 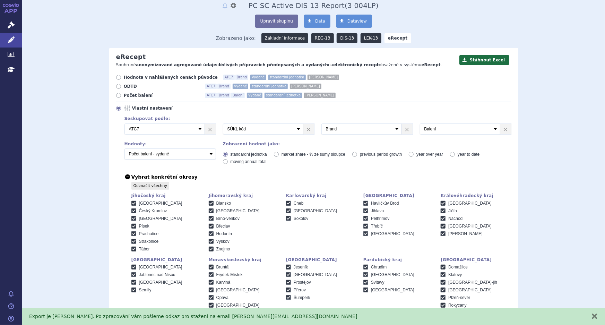 What do you see at coordinates (277, 21) in the screenshot?
I see `button: Upravit skupinu` at bounding box center [277, 21].